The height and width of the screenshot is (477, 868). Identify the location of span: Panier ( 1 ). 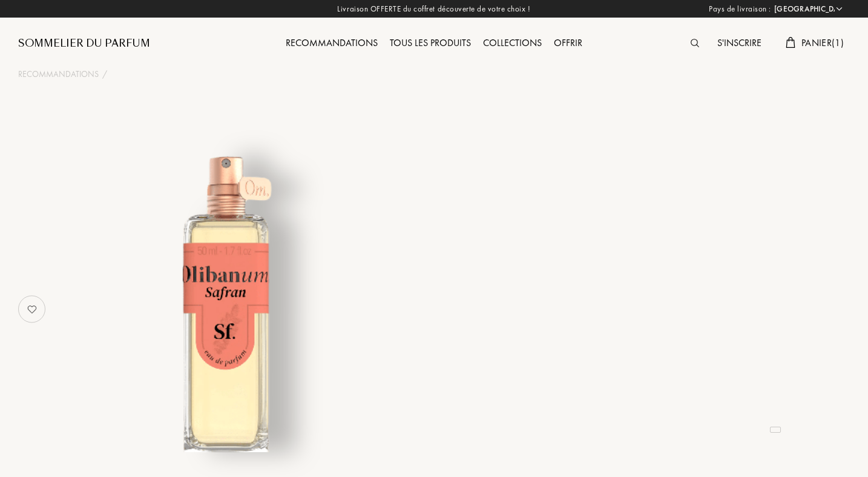
(823, 43).